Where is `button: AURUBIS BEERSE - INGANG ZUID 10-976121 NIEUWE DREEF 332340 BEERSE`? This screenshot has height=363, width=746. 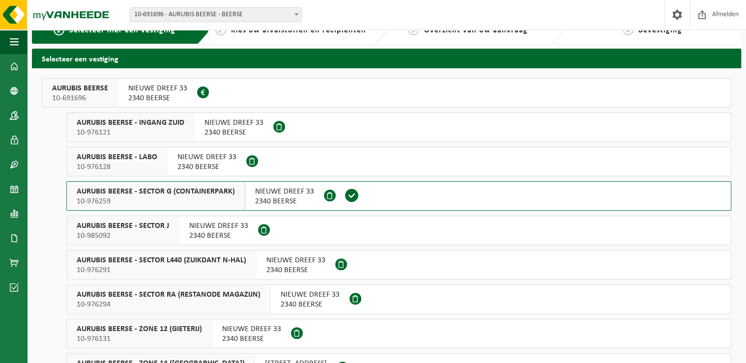
button: AURUBIS BEERSE - INGANG ZUID 10-976121 NIEUWE DREEF 332340 BEERSE is located at coordinates (399, 127).